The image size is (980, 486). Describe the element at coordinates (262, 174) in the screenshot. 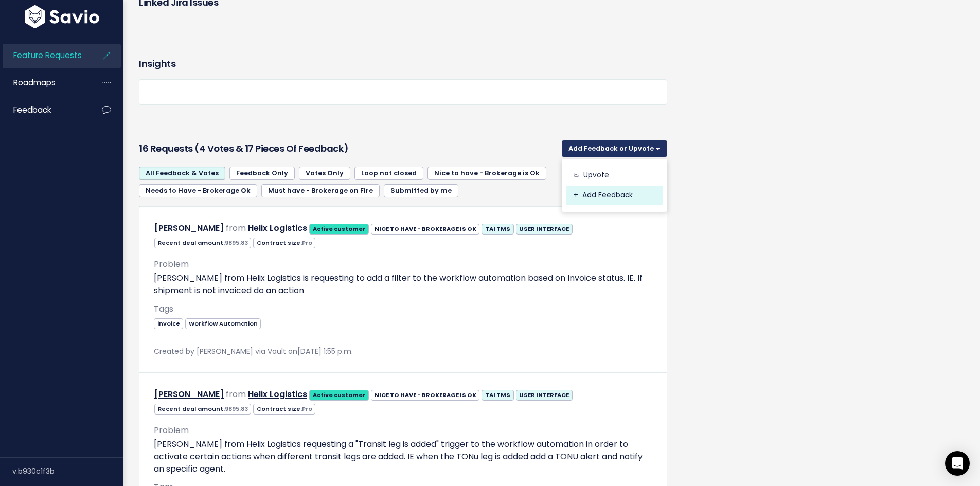

I see `a: Feedback Only` at that location.